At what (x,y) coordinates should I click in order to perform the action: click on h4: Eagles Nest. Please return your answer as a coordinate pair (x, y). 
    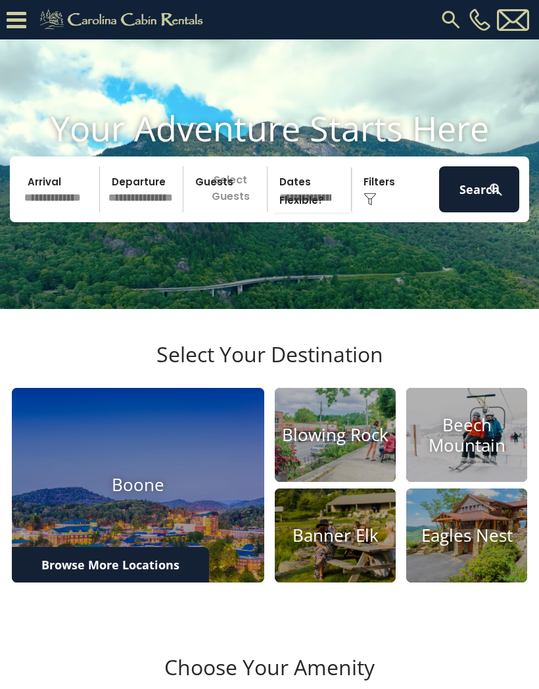
    Looking at the image, I should click on (467, 535).